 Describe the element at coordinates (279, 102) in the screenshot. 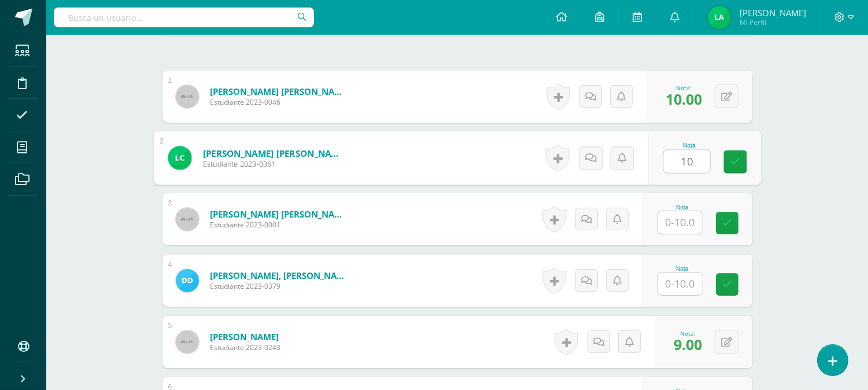

I see `span: Estudiante 2023-0046` at that location.